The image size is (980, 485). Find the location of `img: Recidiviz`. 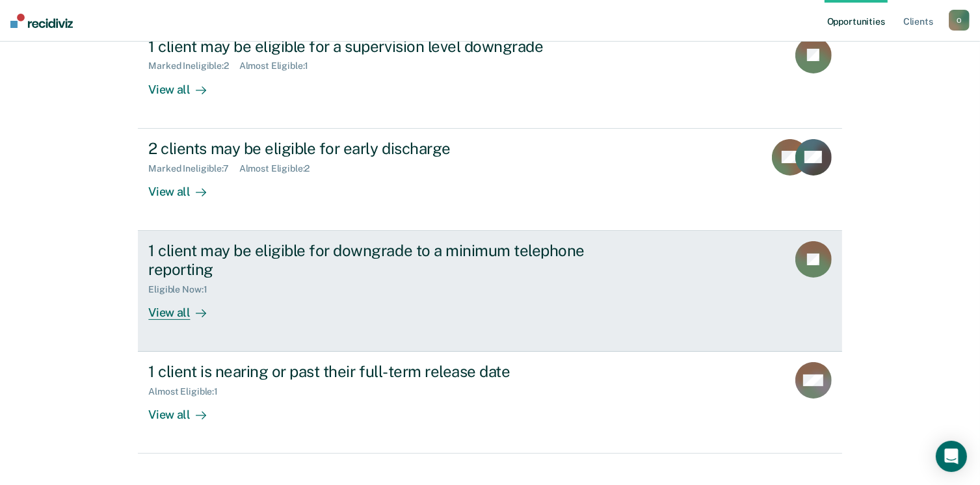

img: Recidiviz is located at coordinates (42, 21).